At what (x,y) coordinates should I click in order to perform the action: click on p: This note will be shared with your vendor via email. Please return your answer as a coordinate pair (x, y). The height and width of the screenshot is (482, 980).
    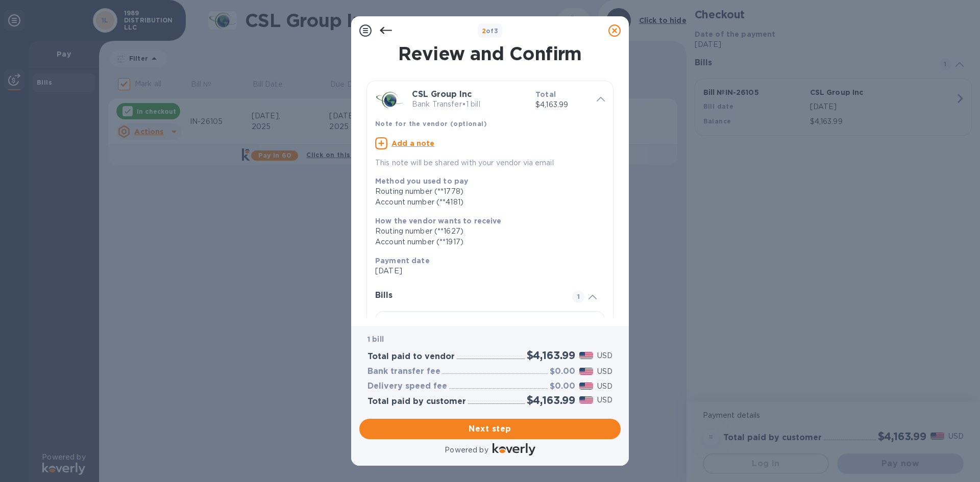
    Looking at the image, I should click on (490, 162).